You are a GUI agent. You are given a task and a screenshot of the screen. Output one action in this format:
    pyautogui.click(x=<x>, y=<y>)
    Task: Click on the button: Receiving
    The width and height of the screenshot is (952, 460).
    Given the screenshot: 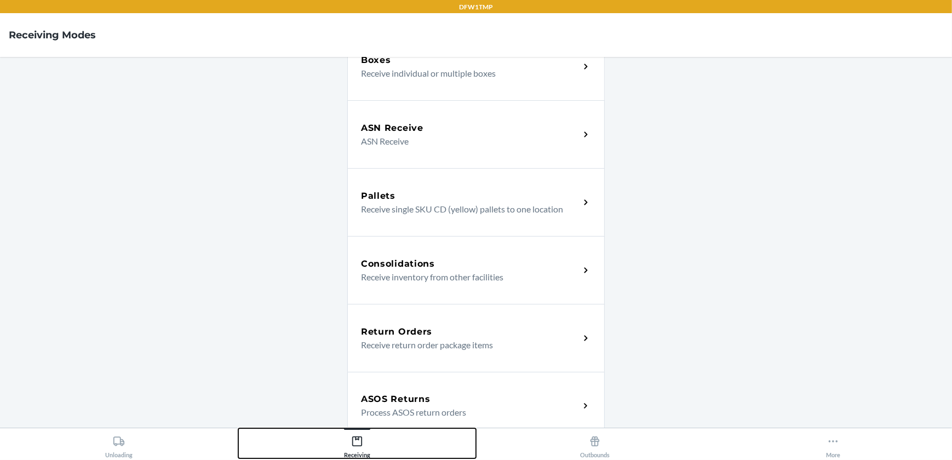 What is the action you would take?
    pyautogui.click(x=357, y=443)
    